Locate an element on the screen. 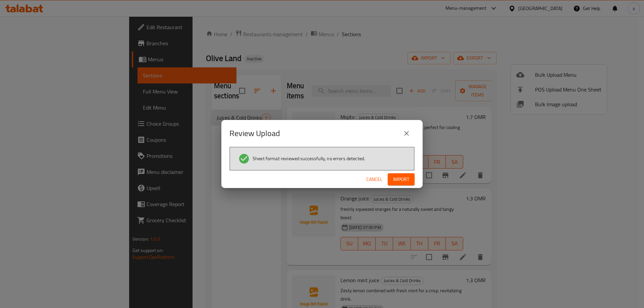 Image resolution: width=644 pixels, height=308 pixels. span: Sheet format reviewed successfully, no errors detected. is located at coordinates (308, 158).